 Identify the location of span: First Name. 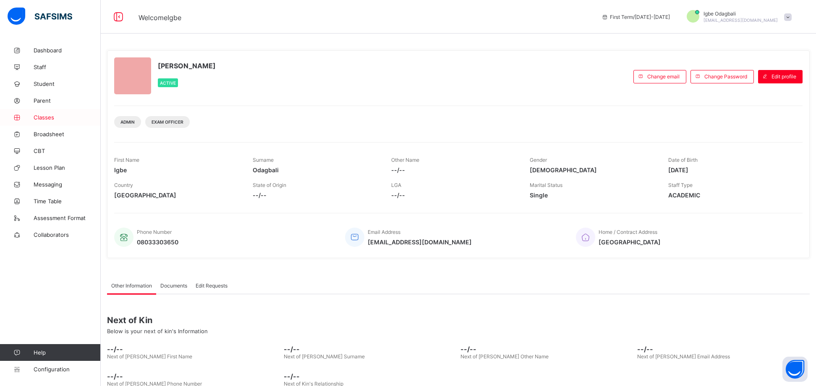
(127, 160).